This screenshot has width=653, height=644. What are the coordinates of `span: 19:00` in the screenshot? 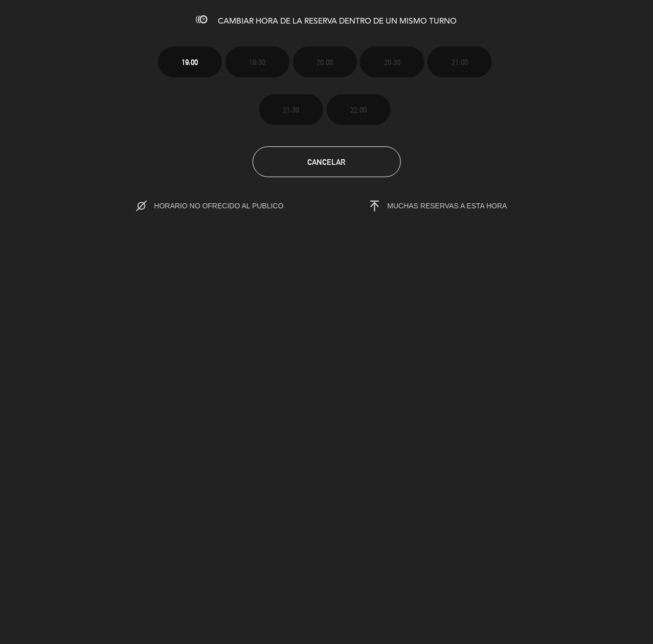 It's located at (190, 62).